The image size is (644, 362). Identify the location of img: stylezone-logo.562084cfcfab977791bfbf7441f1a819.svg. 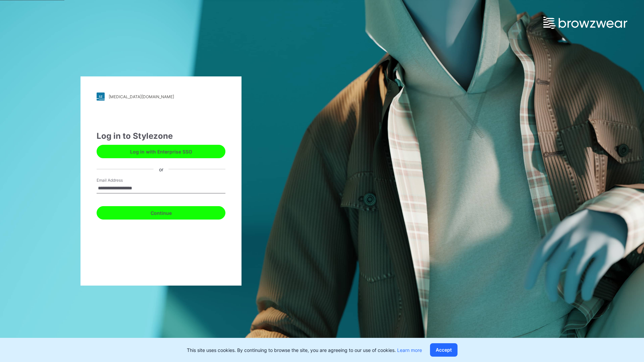
(101, 96).